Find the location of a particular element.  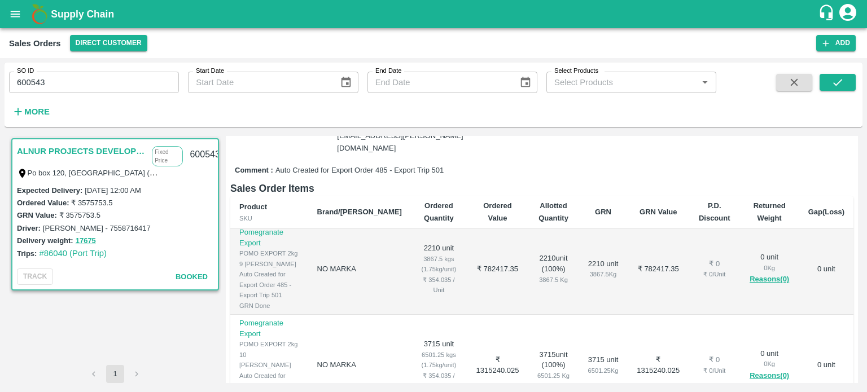

label: Comment : is located at coordinates (254, 170).